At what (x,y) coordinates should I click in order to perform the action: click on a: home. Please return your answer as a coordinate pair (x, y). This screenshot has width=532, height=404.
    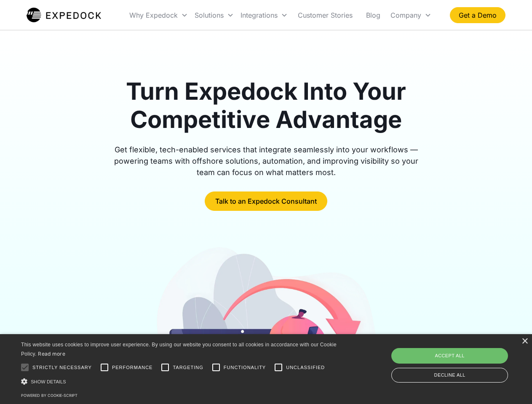
    Looking at the image, I should click on (64, 16).